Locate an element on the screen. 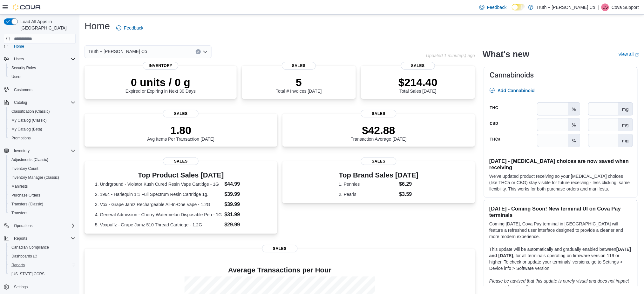 The image size is (644, 294). div: Cova Support is located at coordinates (605, 7).